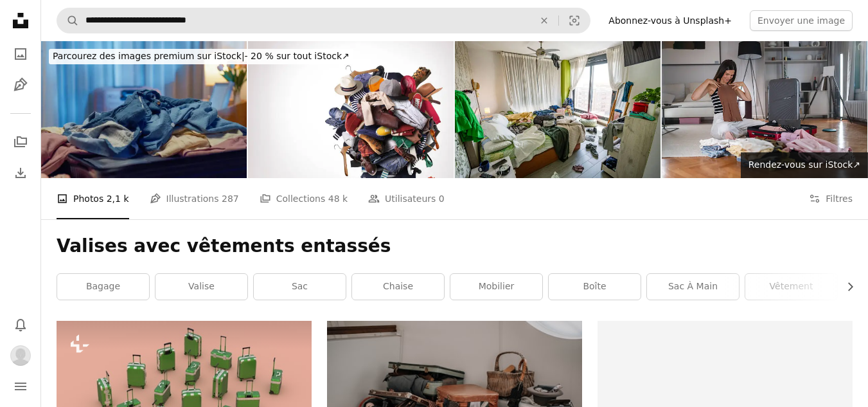 This screenshot has width=868, height=407. I want to click on span: 287, so click(231, 199).